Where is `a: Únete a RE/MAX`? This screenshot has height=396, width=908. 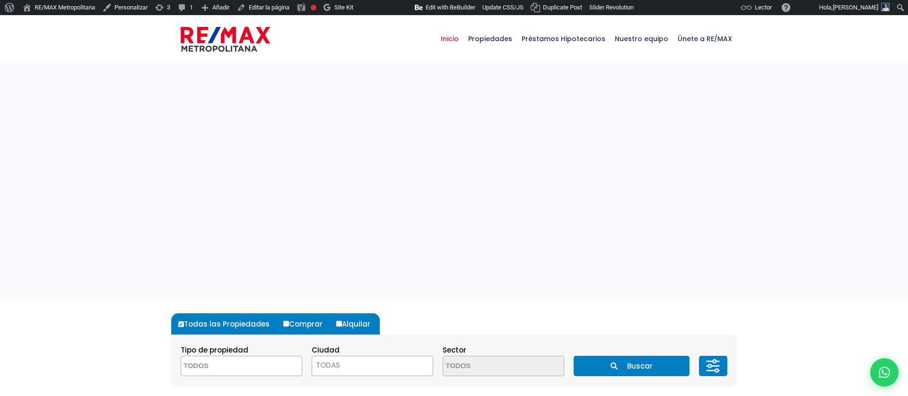
a: Únete a RE/MAX is located at coordinates (705, 39).